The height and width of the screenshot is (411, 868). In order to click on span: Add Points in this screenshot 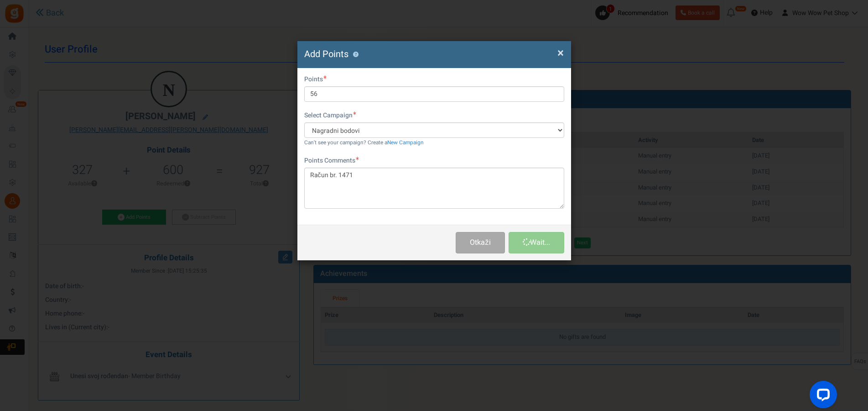, I will do `click(326, 54)`.